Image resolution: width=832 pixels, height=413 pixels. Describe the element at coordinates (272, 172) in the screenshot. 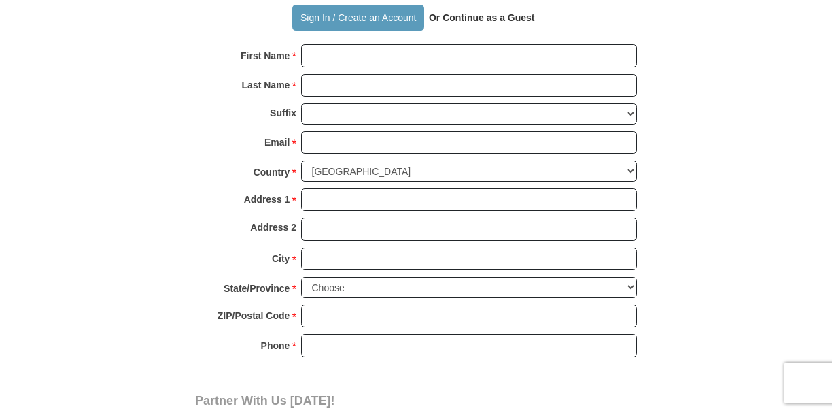

I see `strong: Country` at that location.